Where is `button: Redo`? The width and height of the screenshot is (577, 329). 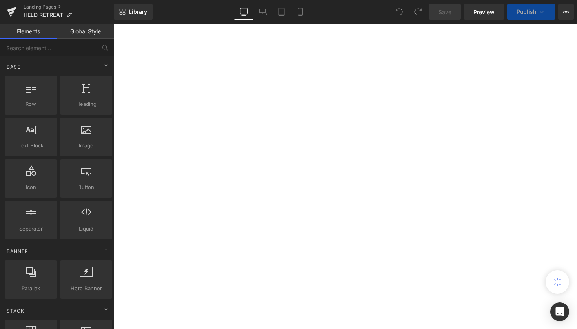
button: Redo is located at coordinates (418, 12).